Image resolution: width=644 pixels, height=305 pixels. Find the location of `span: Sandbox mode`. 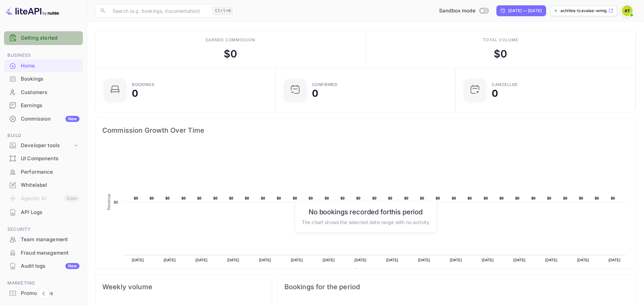

span: Sandbox mode is located at coordinates (457, 11).